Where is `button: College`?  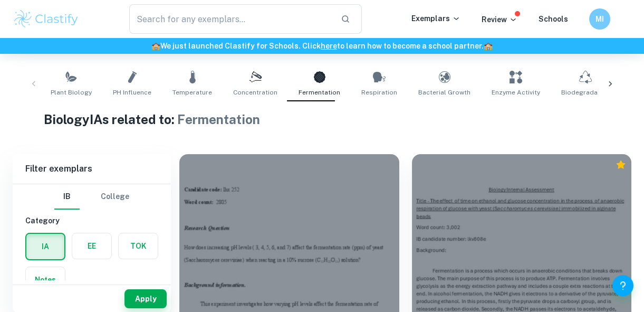 button: College is located at coordinates (115, 197).